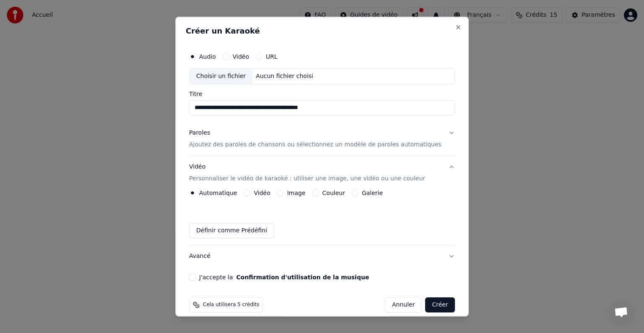 Image resolution: width=644 pixels, height=333 pixels. What do you see at coordinates (334, 193) in the screenshot?
I see `label: Couleur` at bounding box center [334, 193].